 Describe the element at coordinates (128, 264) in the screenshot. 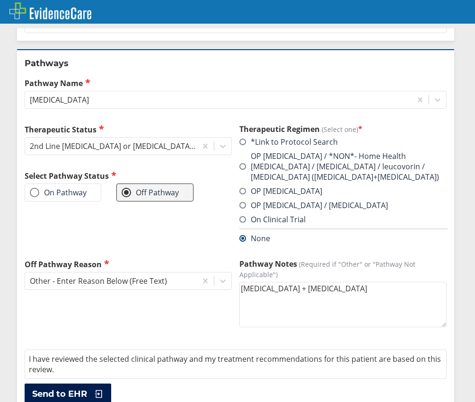

I see `label: Off Pathway Reason` at that location.